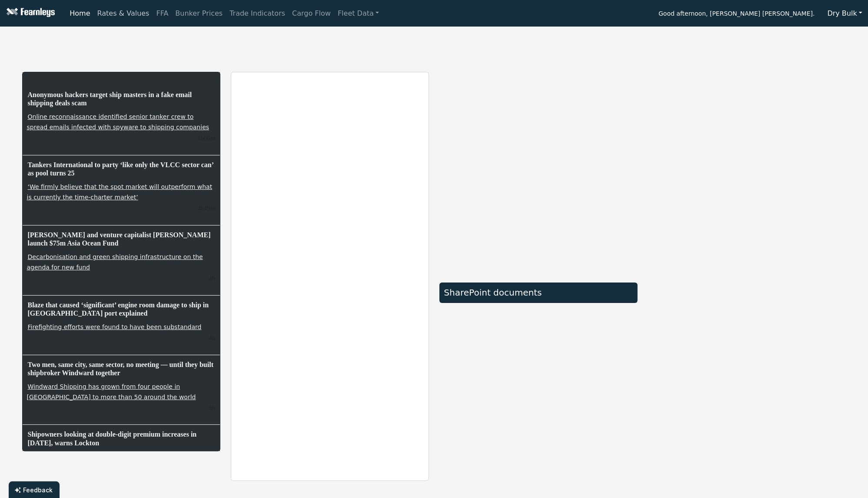 The height and width of the screenshot is (498, 868). I want to click on a: FFA, so click(163, 13).